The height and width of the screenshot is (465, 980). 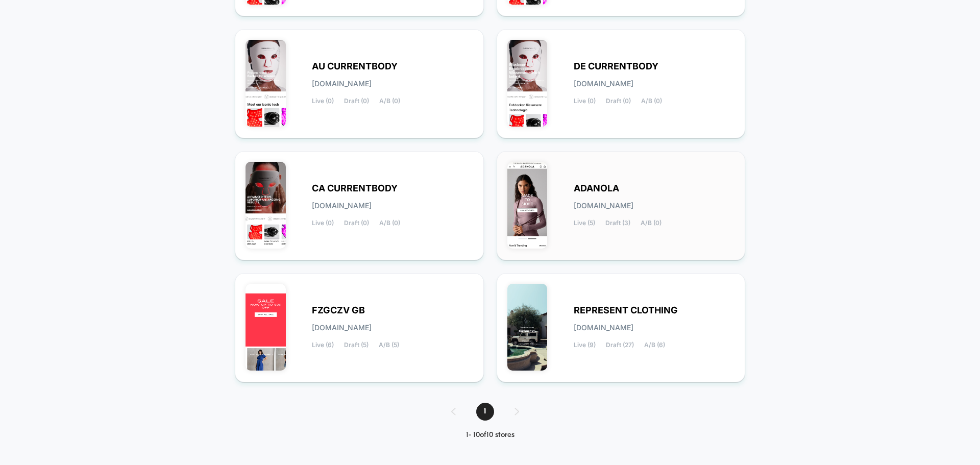 I want to click on img: ADANOLA, so click(x=527, y=205).